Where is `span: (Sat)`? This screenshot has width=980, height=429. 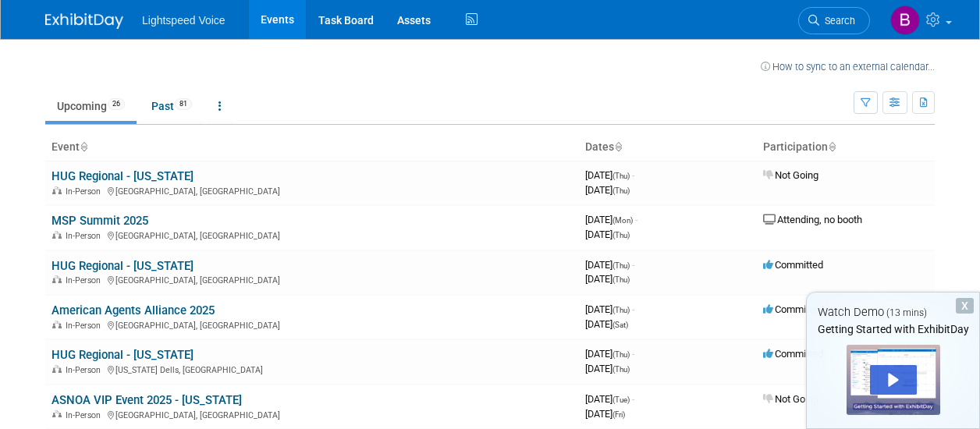
span: (Sat) is located at coordinates (620, 324).